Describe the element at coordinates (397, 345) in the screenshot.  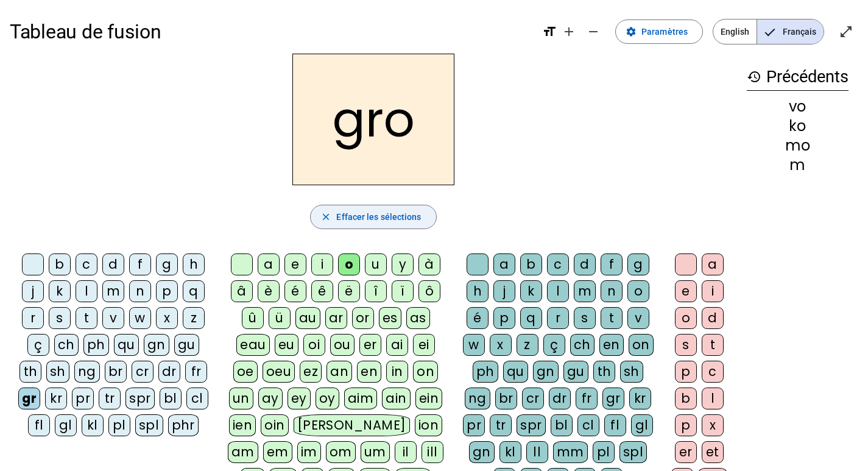
I see `div: ai` at that location.